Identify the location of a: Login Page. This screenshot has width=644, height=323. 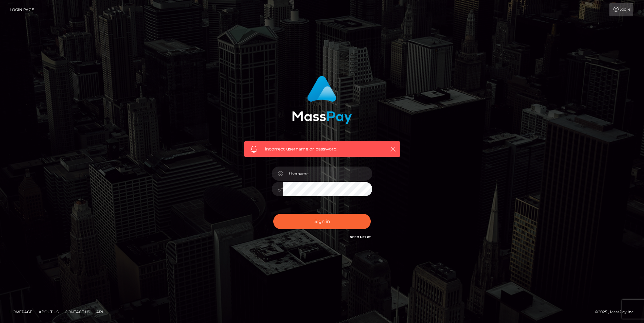
(21, 10).